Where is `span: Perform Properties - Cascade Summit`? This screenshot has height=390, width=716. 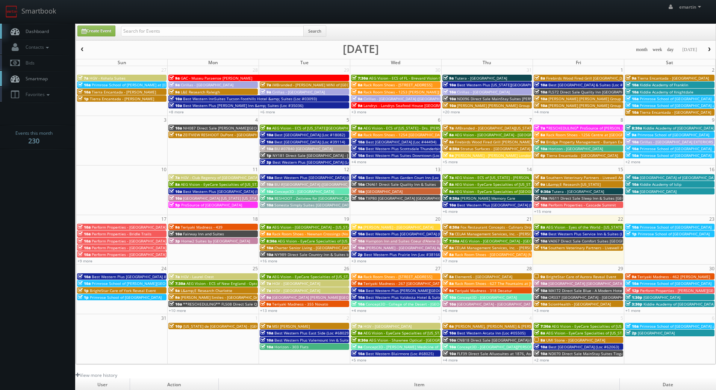 span: Perform Properties - Cascade Summit is located at coordinates (582, 205).